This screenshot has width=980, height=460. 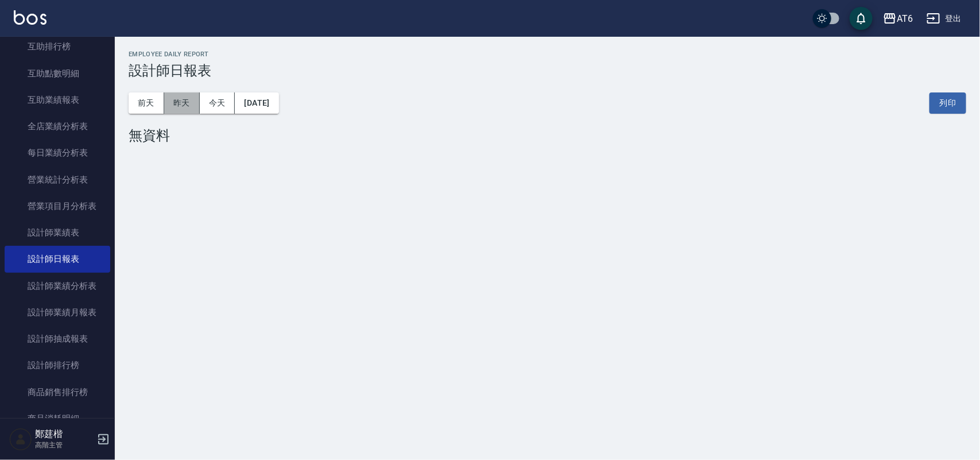 What do you see at coordinates (58, 419) in the screenshot?
I see `a: 商品消耗明細` at bounding box center [58, 419].